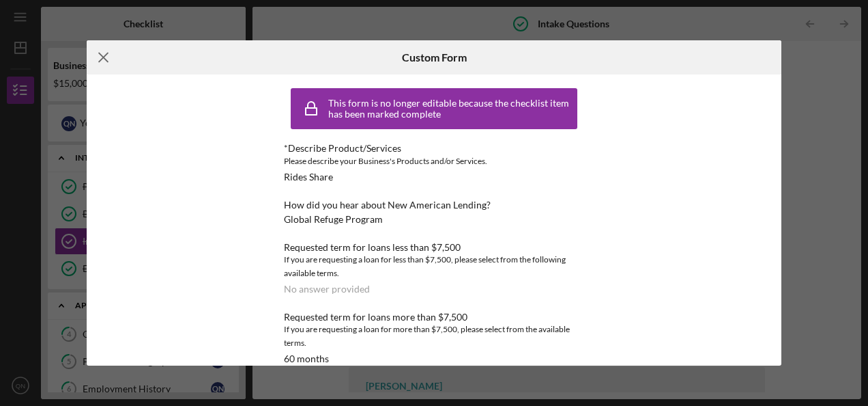 This screenshot has height=406, width=868. What do you see at coordinates (434, 57) in the screenshot?
I see `h6: Custom Form` at bounding box center [434, 57].